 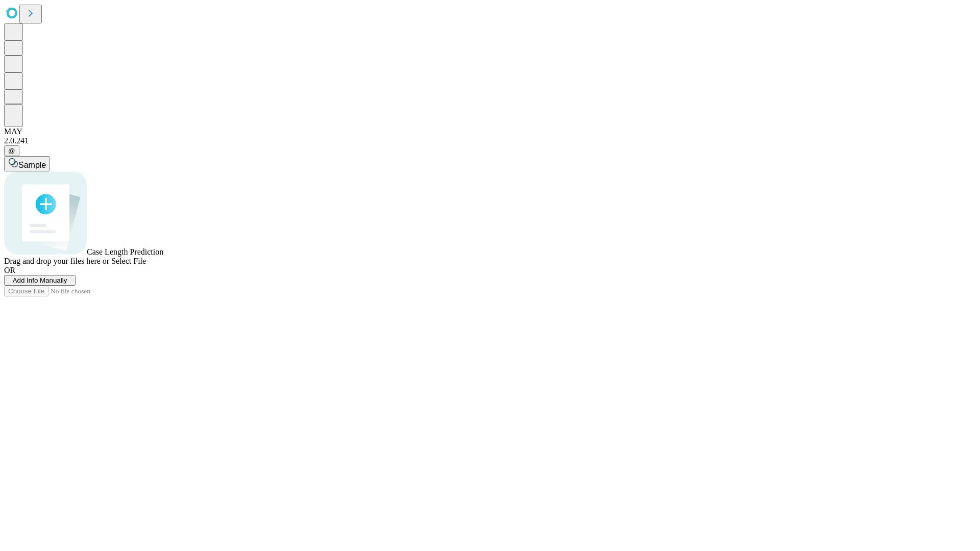 I want to click on div: MAY, so click(x=490, y=132).